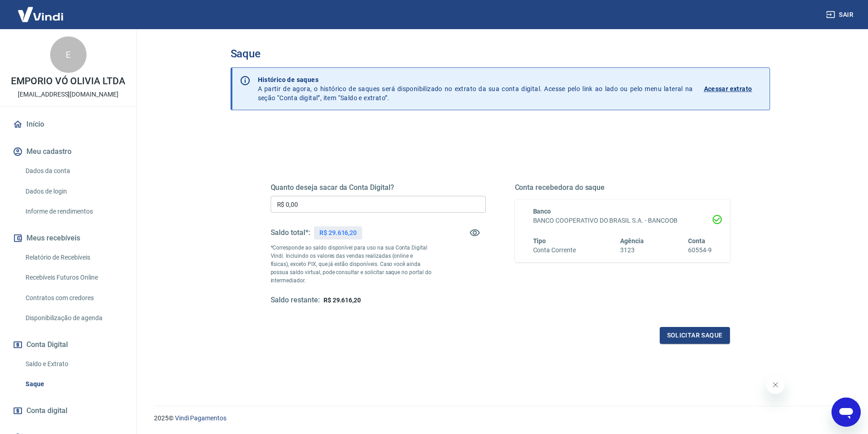 The image size is (868, 434). I want to click on button: Conta Digital, so click(68, 345).